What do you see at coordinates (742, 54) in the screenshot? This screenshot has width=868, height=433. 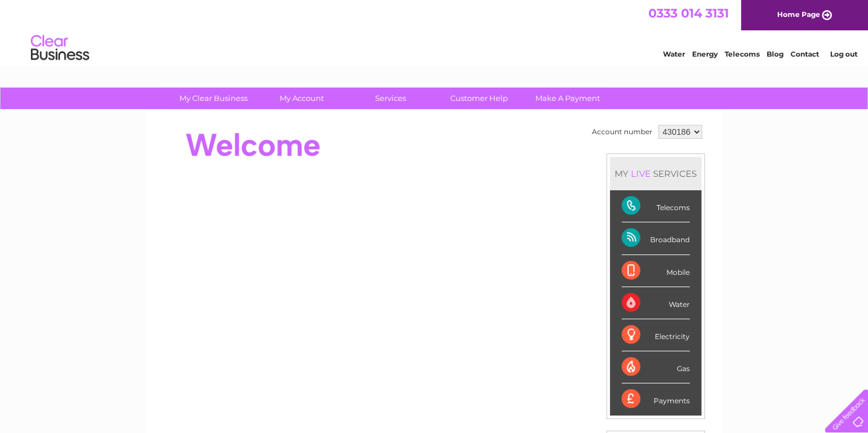 I see `a: Telecoms` at bounding box center [742, 54].